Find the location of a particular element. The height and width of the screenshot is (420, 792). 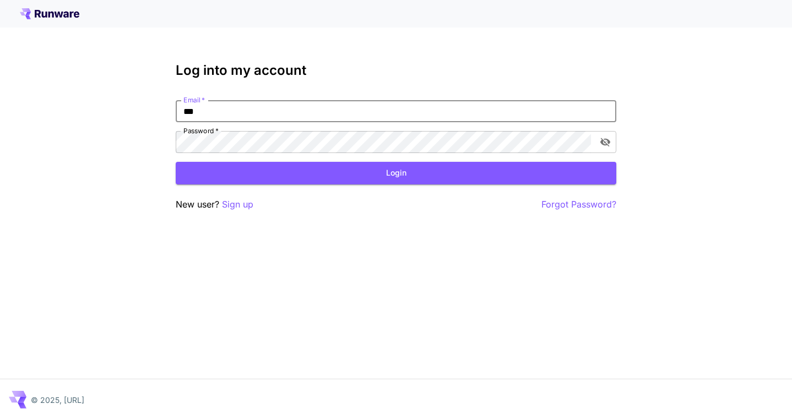

button: toggle password visibility is located at coordinates (605, 142).